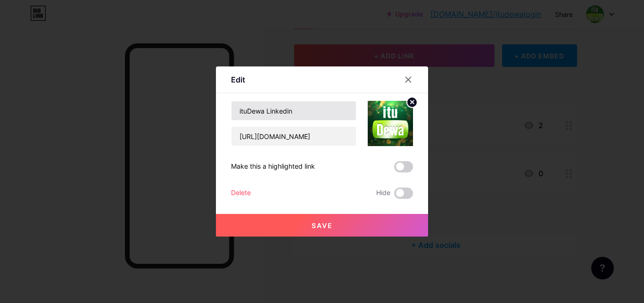 This screenshot has width=644, height=303. Describe the element at coordinates (390, 124) in the screenshot. I see `img: link_thumbnail` at that location.